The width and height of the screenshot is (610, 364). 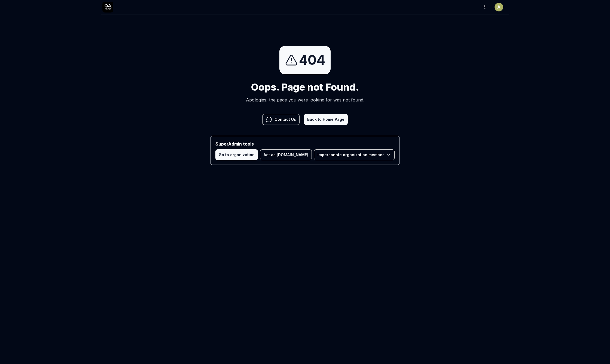 What do you see at coordinates (305, 100) in the screenshot?
I see `p: Apologies, the page you were looking for was not found.` at bounding box center [305, 100].